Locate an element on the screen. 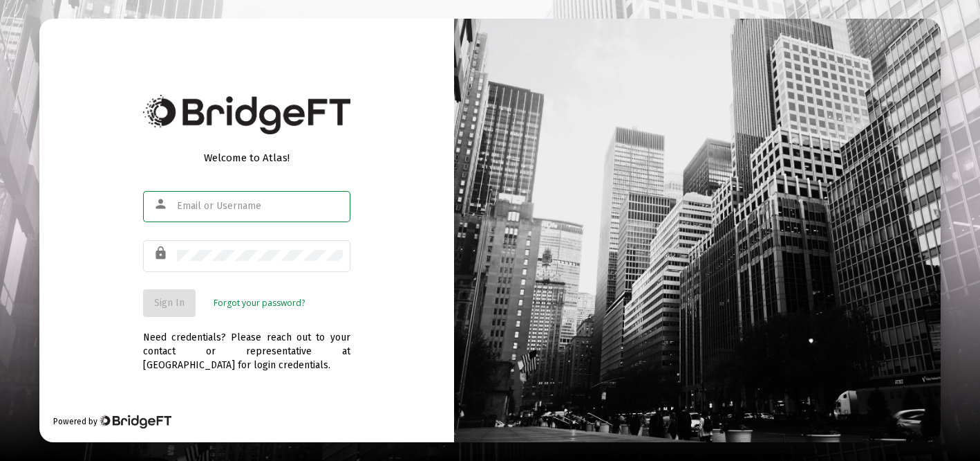 The image size is (980, 461). button: Sign In is located at coordinates (169, 303).